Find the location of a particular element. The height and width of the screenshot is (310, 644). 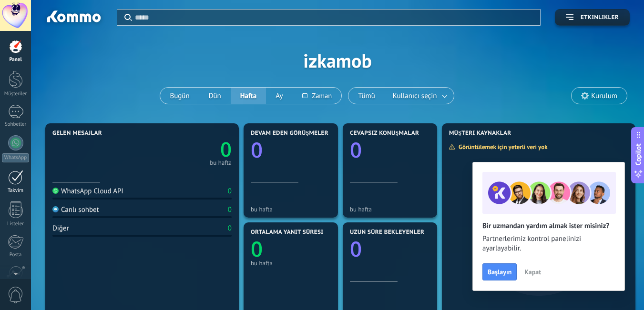

div: Canlı sohbet is located at coordinates (76, 209).